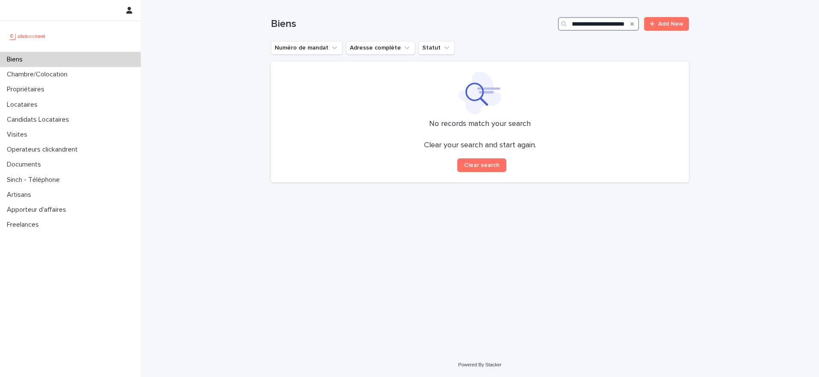 Image resolution: width=819 pixels, height=377 pixels. What do you see at coordinates (24, 104) in the screenshot?
I see `p: Locataires` at bounding box center [24, 104].